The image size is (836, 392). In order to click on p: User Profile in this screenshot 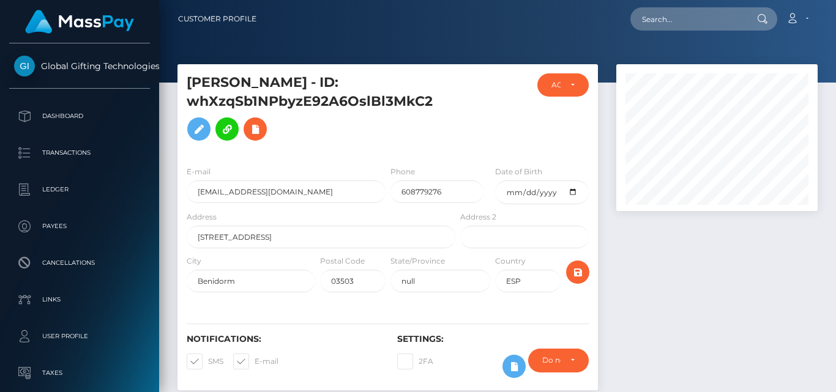, I will do `click(80, 337)`.